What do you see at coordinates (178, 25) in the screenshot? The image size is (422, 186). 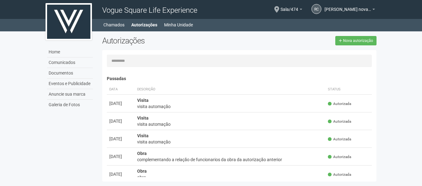 I see `a: Minha Unidade` at bounding box center [178, 25].